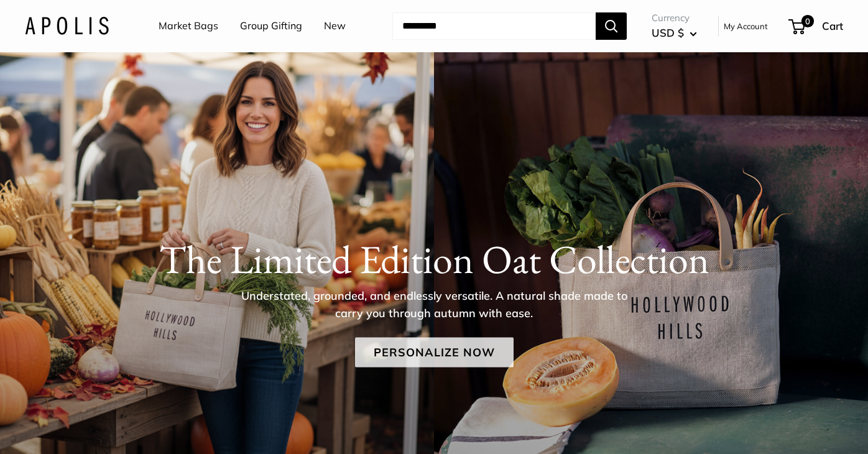  I want to click on button: USD $, so click(674, 33).